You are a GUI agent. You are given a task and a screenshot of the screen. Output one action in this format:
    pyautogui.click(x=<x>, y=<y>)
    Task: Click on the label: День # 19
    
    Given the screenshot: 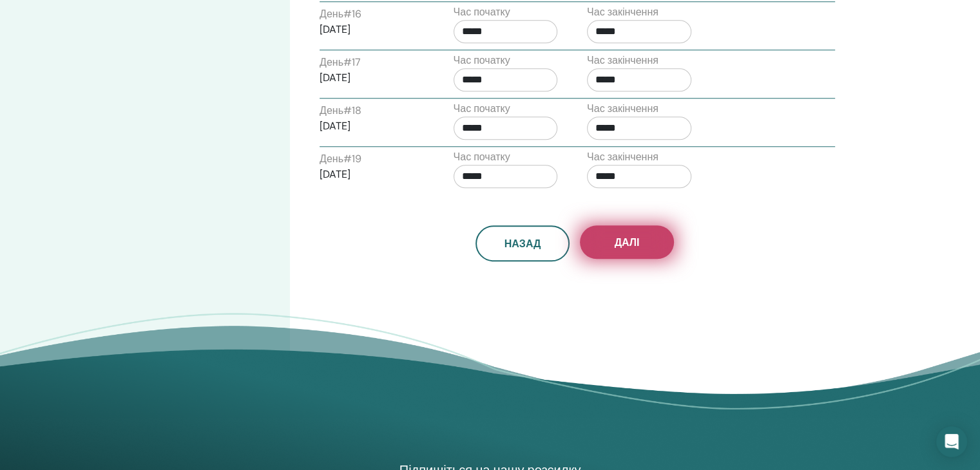 What is the action you would take?
    pyautogui.click(x=340, y=159)
    